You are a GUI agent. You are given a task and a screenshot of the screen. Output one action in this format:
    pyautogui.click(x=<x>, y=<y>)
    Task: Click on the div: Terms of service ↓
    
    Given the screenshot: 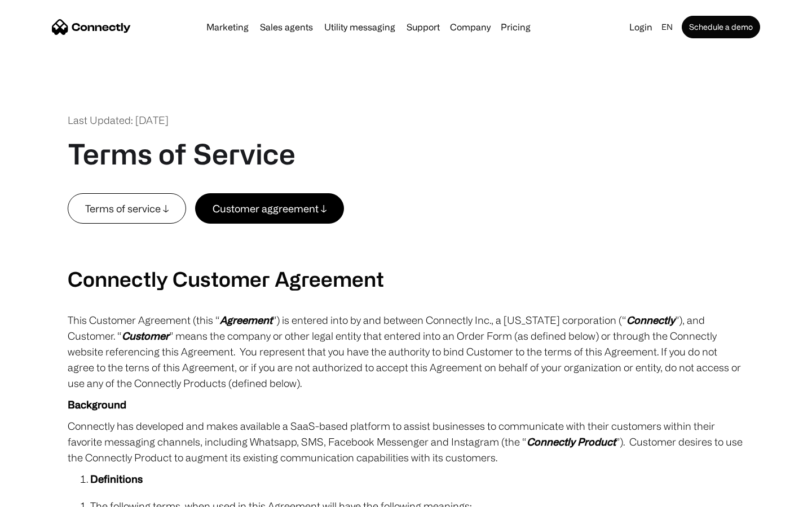 What is the action you would take?
    pyautogui.click(x=127, y=209)
    